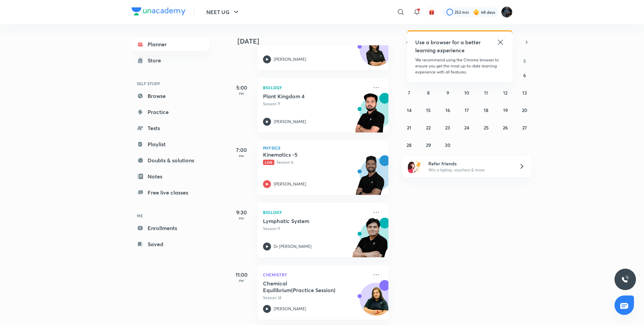 The image size is (644, 325). What do you see at coordinates (170, 160) in the screenshot?
I see `a: Doubts & solutions` at bounding box center [170, 160].